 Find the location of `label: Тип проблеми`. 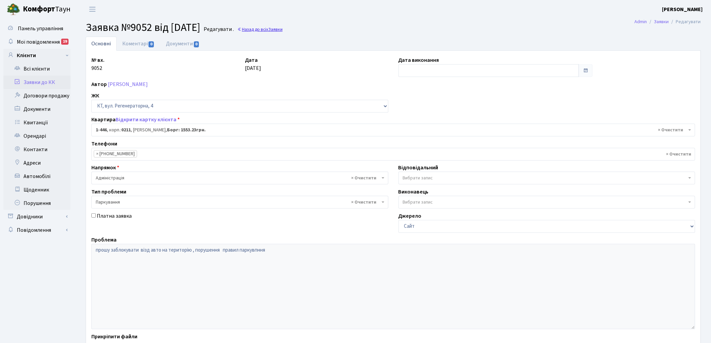

label: Тип проблеми is located at coordinates (109, 192).